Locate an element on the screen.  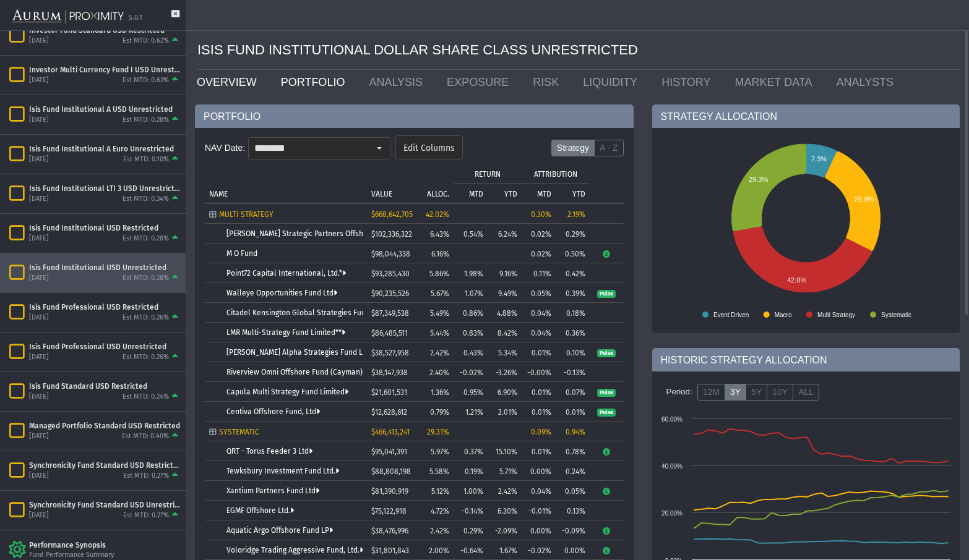
td: 6.24% is located at coordinates (504, 234).